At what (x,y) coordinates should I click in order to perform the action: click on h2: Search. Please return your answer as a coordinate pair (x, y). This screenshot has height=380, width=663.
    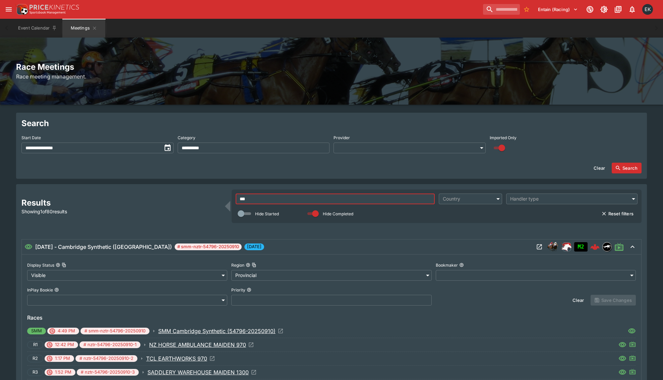
    Looking at the image, I should click on (332, 123).